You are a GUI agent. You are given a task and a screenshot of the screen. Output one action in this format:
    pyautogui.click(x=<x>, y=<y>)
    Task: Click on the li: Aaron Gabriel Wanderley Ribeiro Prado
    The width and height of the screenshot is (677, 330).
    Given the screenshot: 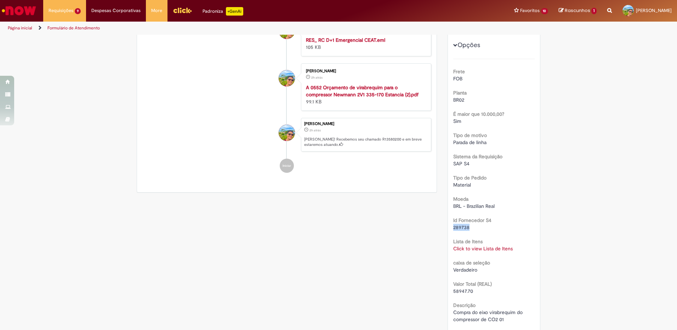 What is the action you would take?
    pyautogui.click(x=287, y=135)
    